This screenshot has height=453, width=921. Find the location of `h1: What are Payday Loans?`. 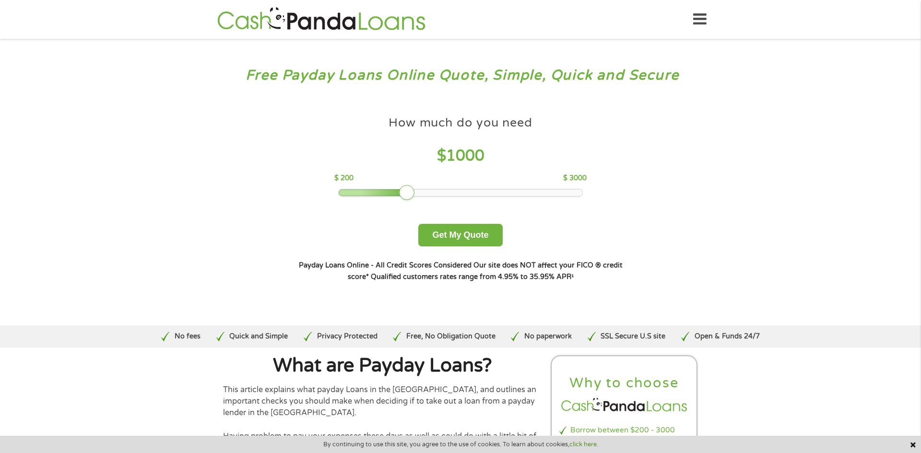

h1: What are Payday Loans? is located at coordinates (382, 366).